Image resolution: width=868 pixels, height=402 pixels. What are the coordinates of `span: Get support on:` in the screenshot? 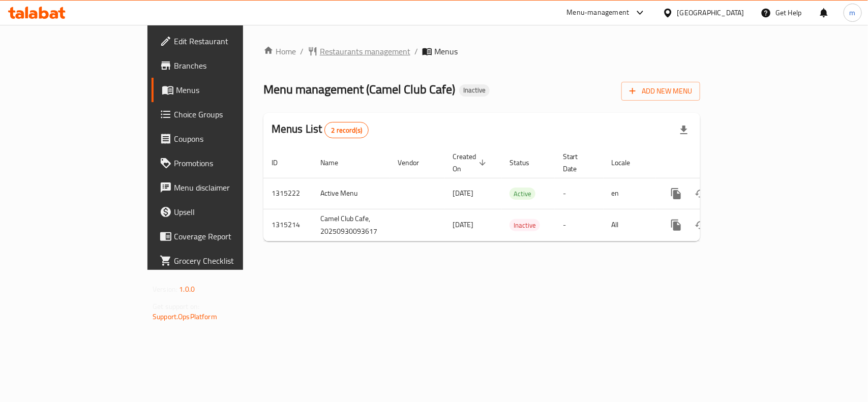 It's located at (176, 307).